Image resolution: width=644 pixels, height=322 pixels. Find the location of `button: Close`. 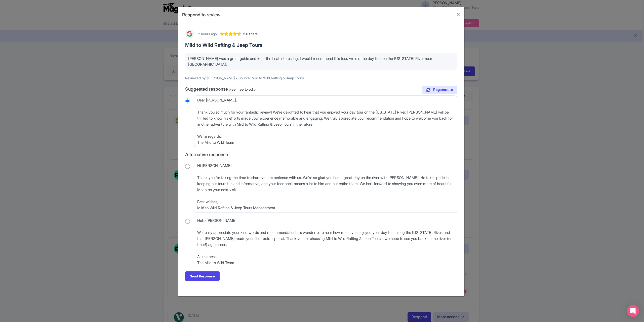

button: Close is located at coordinates (458, 14).